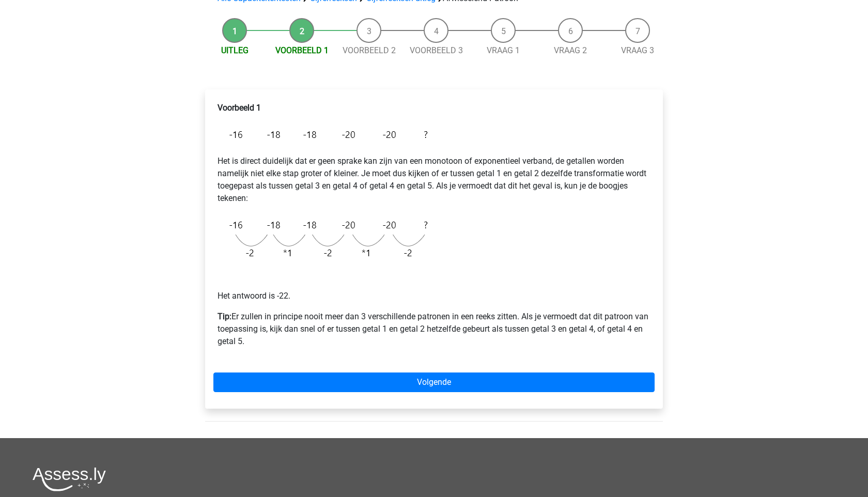  Describe the element at coordinates (570, 50) in the screenshot. I see `a: Vraag 2` at that location.